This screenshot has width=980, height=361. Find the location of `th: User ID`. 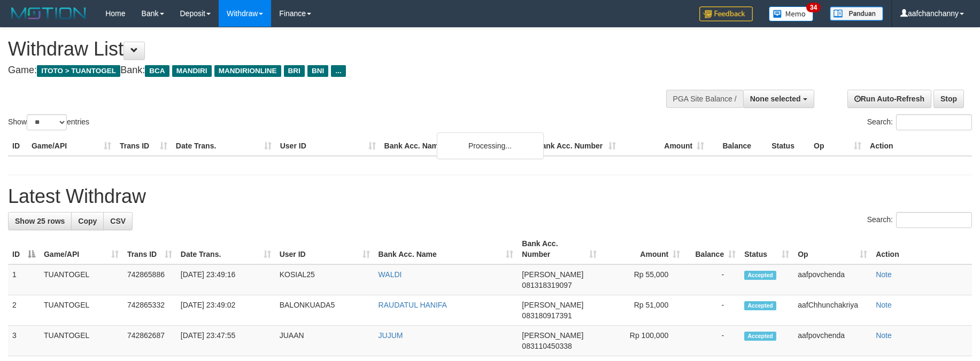

th: User ID is located at coordinates (328, 146).